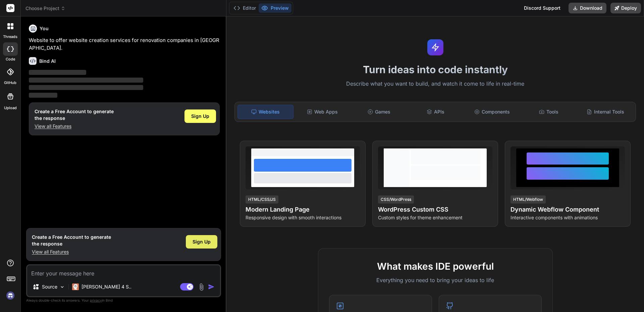 Image resolution: width=644 pixels, height=312 pixels. Describe the element at coordinates (262, 200) in the screenshot. I see `div: HTML/CSS/JS` at that location.